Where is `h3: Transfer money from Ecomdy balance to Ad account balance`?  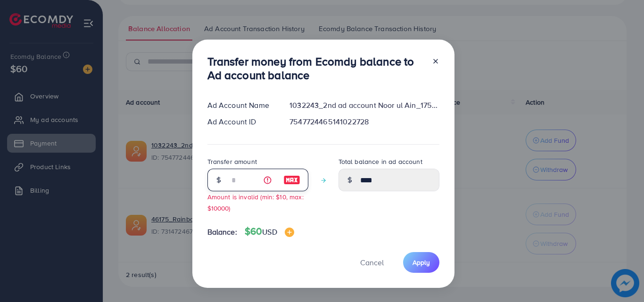 h3: Transfer money from Ecomdy balance to Ad account balance is located at coordinates (316, 68).